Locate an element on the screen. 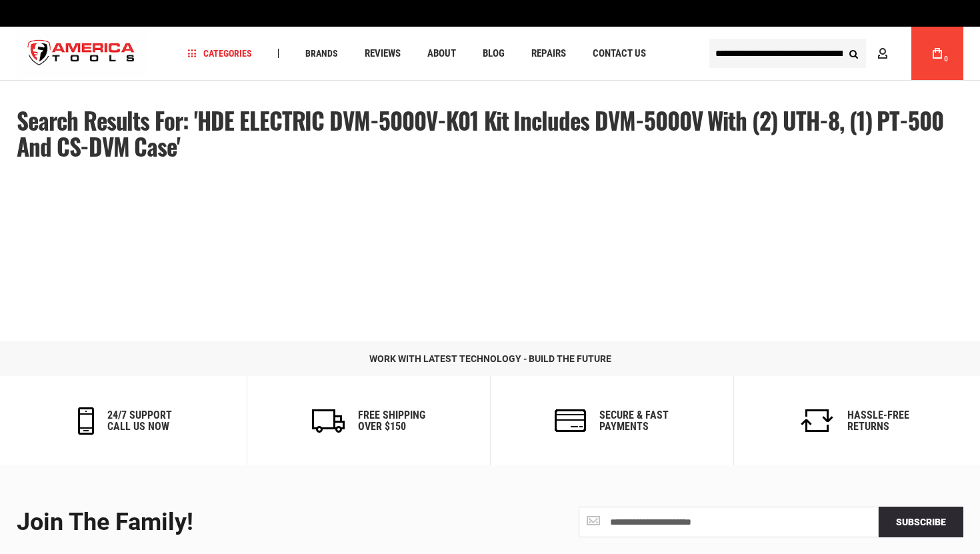 The height and width of the screenshot is (554, 980). span: Reviews is located at coordinates (382, 54).